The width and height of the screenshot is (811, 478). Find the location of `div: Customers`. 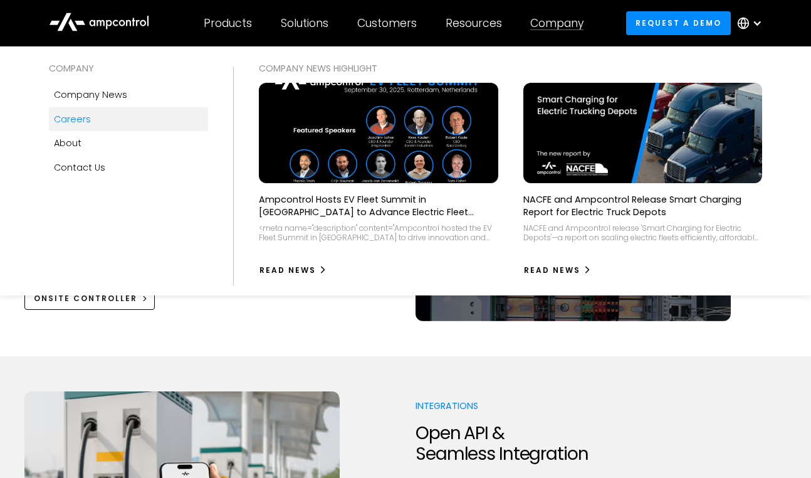

div: Customers is located at coordinates (387, 23).